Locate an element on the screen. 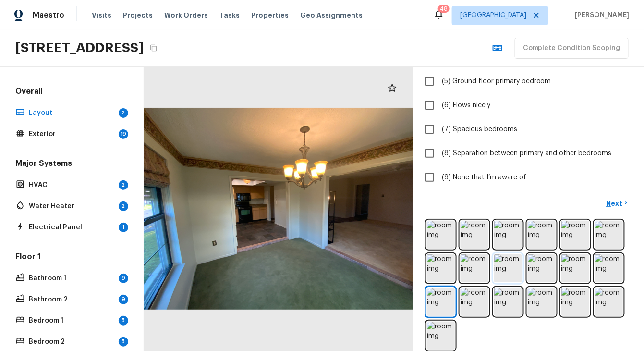 The image size is (644, 351). span: (5) Ground floor primary bedroom is located at coordinates (497, 81).